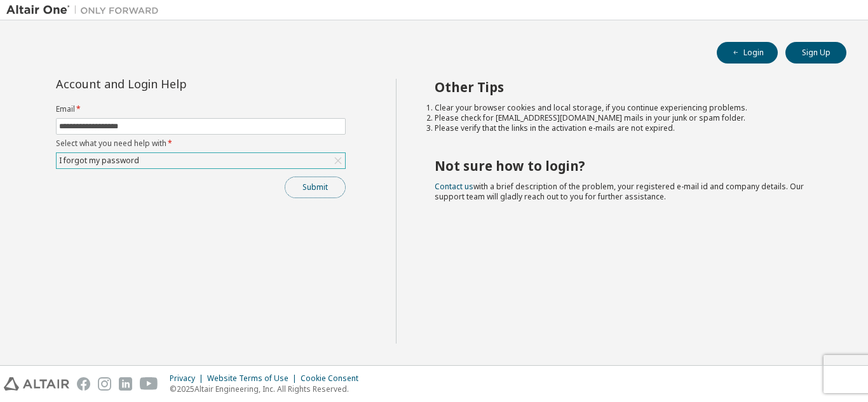 This screenshot has width=868, height=402. I want to click on h2: Not sure how to login?, so click(629, 166).